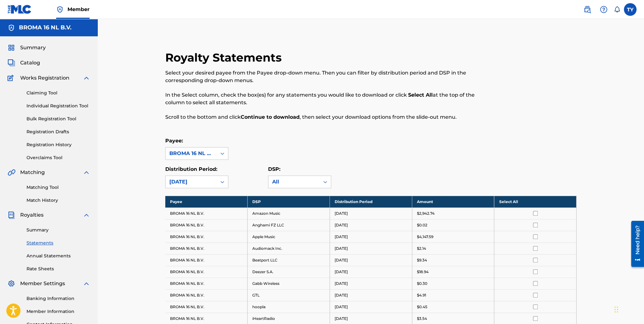 The image size is (644, 324). What do you see at coordinates (11, 283) in the screenshot?
I see `img: Member Settings` at bounding box center [11, 283].